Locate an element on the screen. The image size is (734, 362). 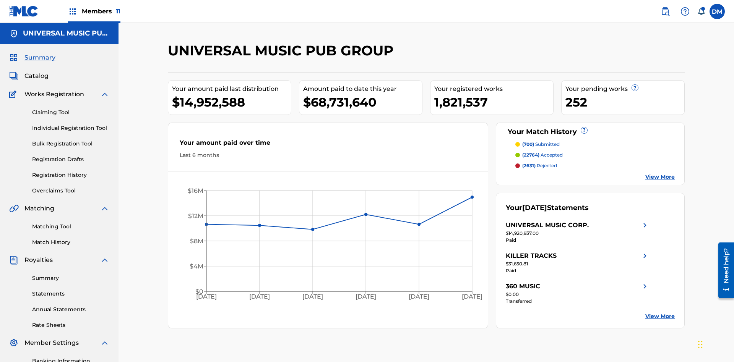
a: UNIVERSAL MUSIC CORP.right chevron icon$14,920,937.00Paid is located at coordinates (577, 232).